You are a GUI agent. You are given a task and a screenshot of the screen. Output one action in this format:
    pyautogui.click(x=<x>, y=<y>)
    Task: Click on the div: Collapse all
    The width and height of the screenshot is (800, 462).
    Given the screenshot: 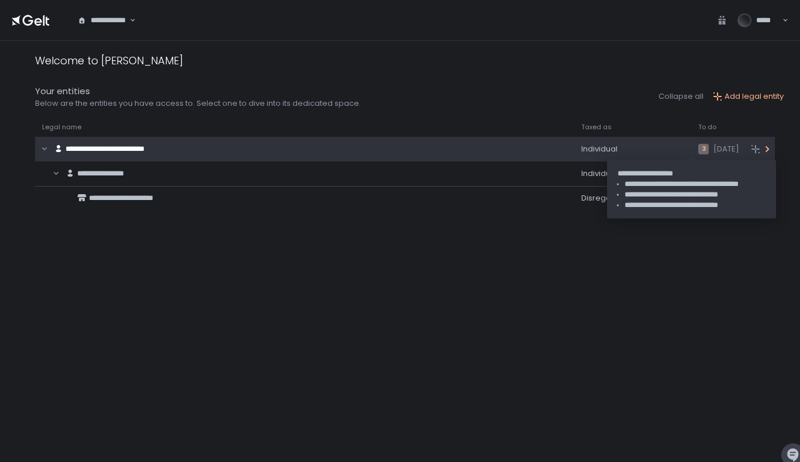 What is the action you would take?
    pyautogui.click(x=681, y=97)
    